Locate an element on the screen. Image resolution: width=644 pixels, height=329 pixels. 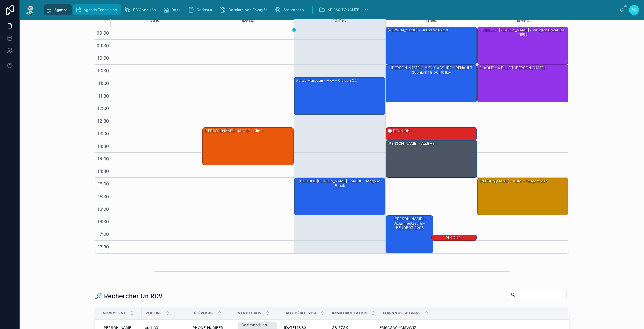
span: Assurances is located at coordinates (294, 10).